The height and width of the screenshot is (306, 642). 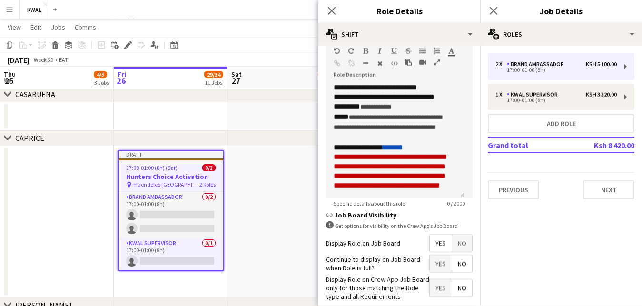 What do you see at coordinates (537, 64) in the screenshot?
I see `div: Brand Ambassador` at bounding box center [537, 64].